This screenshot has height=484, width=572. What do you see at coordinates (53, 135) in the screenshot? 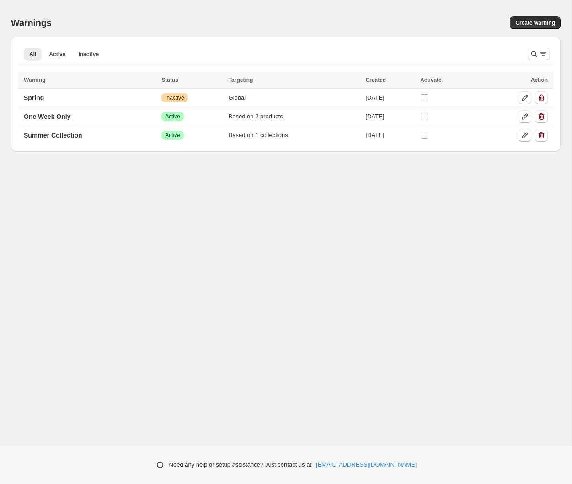
I see `a: Summer Collection` at bounding box center [53, 135].